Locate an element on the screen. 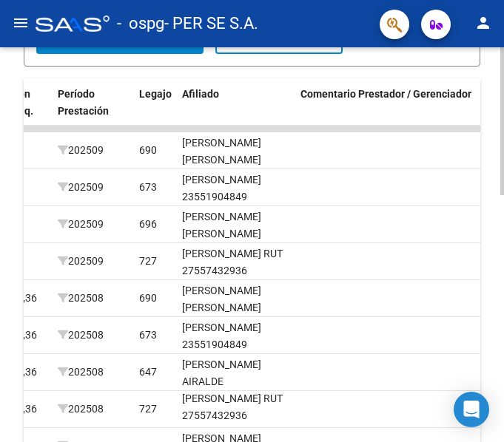  span: Afiliado is located at coordinates (201, 94).